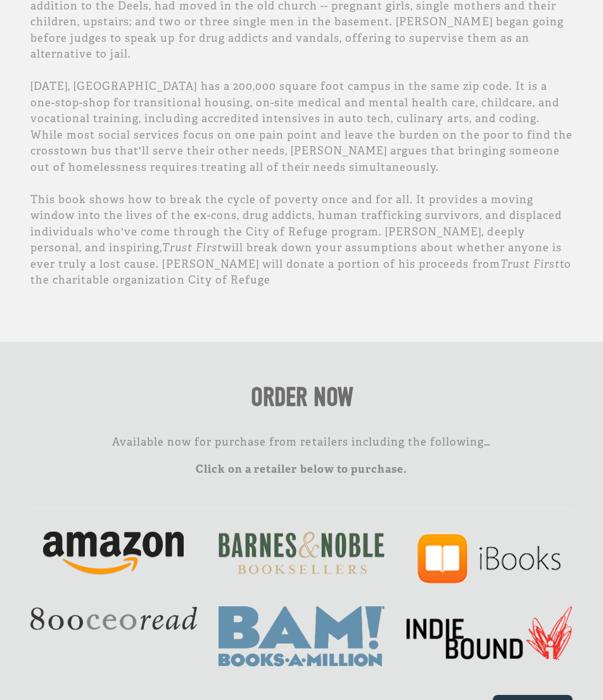 Image resolution: width=603 pixels, height=700 pixels. I want to click on a: indiebound-color.png, so click(489, 633).